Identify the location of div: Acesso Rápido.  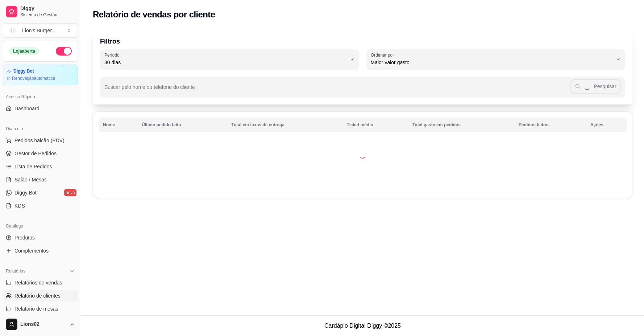
(40, 97).